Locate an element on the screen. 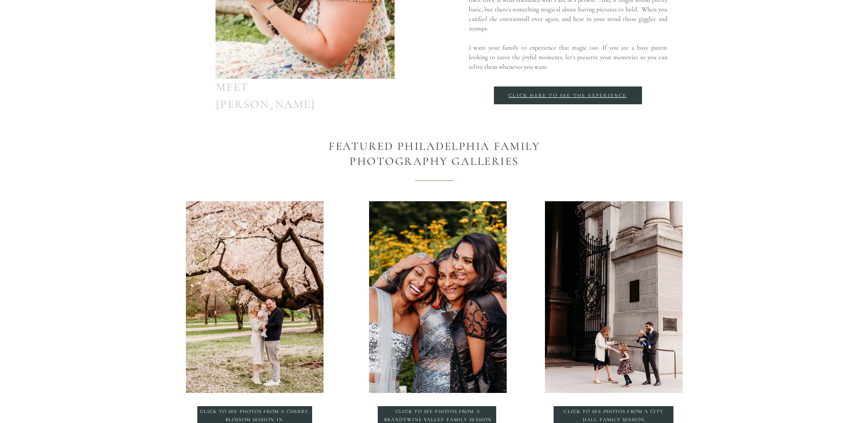 Image resolution: width=868 pixels, height=423 pixels. i: feel the emotions is located at coordinates (500, 19).